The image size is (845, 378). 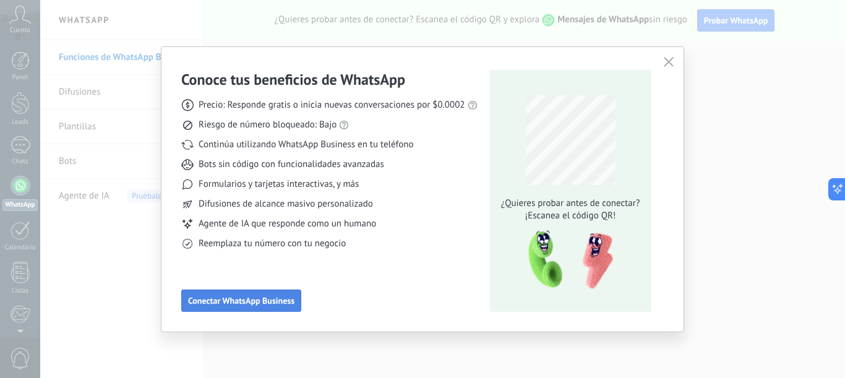 I want to click on span: Riesgo de número bloqueado: Bajo, so click(x=267, y=125).